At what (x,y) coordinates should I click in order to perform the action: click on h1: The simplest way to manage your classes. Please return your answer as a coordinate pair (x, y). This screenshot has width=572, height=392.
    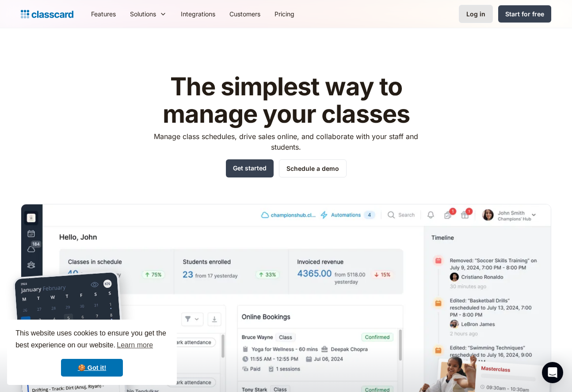
    Looking at the image, I should click on (286, 100).